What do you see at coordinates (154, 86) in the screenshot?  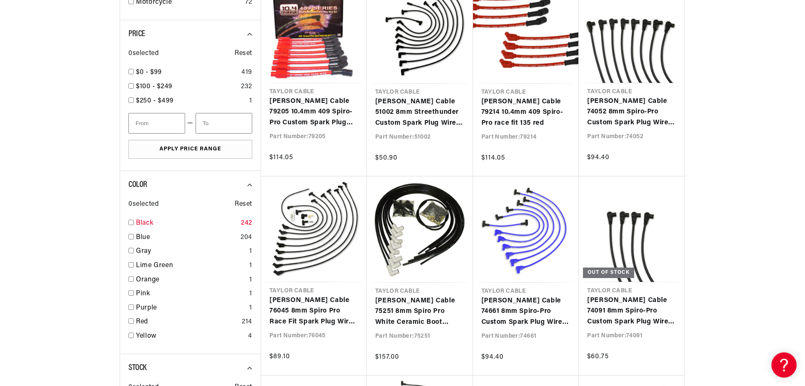 I see `span: $100 - $249` at bounding box center [154, 86].